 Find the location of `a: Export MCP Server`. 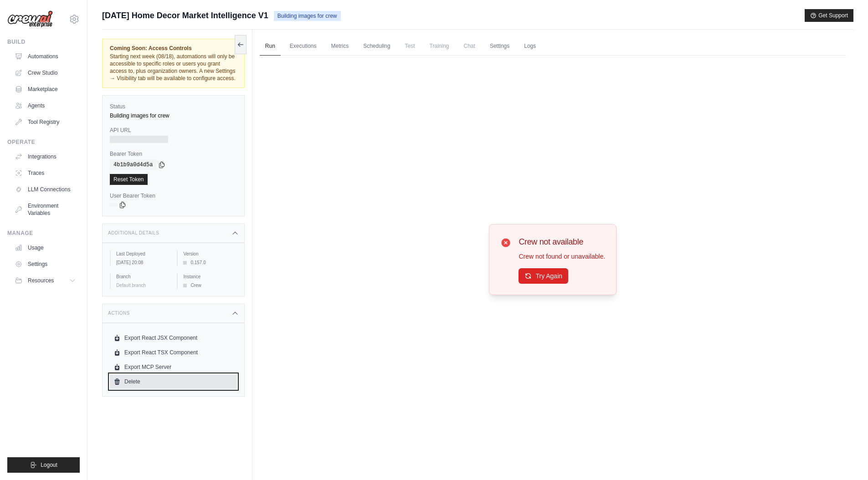

a: Export MCP Server is located at coordinates (173, 367).